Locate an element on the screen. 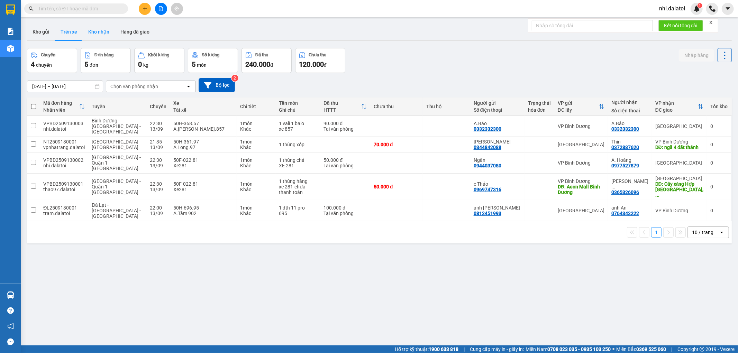 This screenshot has width=738, height=353. button: aim is located at coordinates (177, 9).